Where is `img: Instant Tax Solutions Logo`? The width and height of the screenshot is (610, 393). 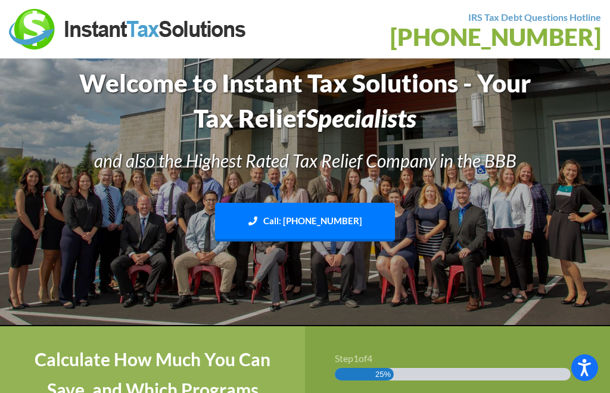
img: Instant Tax Solutions Logo is located at coordinates (128, 29).